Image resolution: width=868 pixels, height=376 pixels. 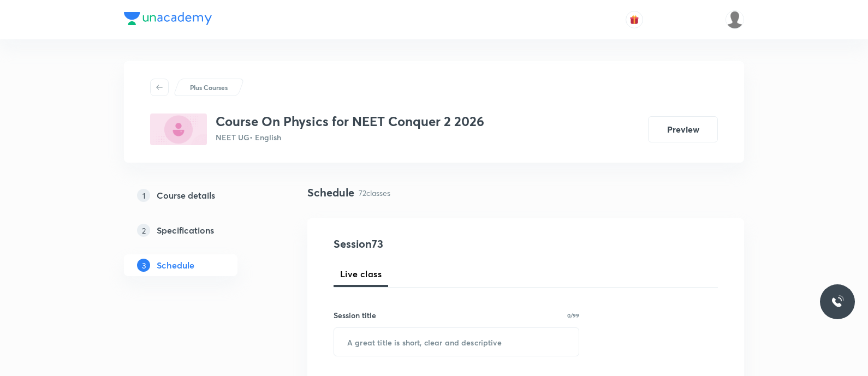 I want to click on a: 1Course details, so click(x=198, y=196).